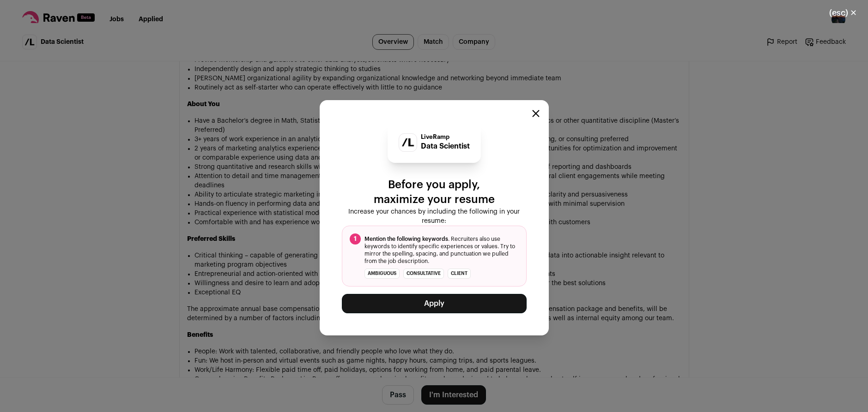 The width and height of the screenshot is (868, 412). What do you see at coordinates (434, 193) in the screenshot?
I see `p: Before you apply, maximize your resume` at bounding box center [434, 193].